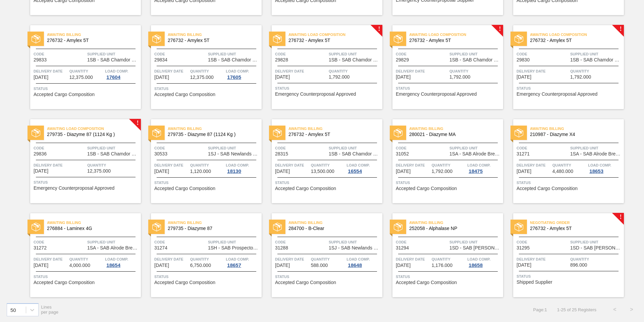 The width and height of the screenshot is (644, 322). Describe the element at coordinates (597, 248) in the screenshot. I see `span: 1SD - SAB Rosslyn Brewery` at that location.